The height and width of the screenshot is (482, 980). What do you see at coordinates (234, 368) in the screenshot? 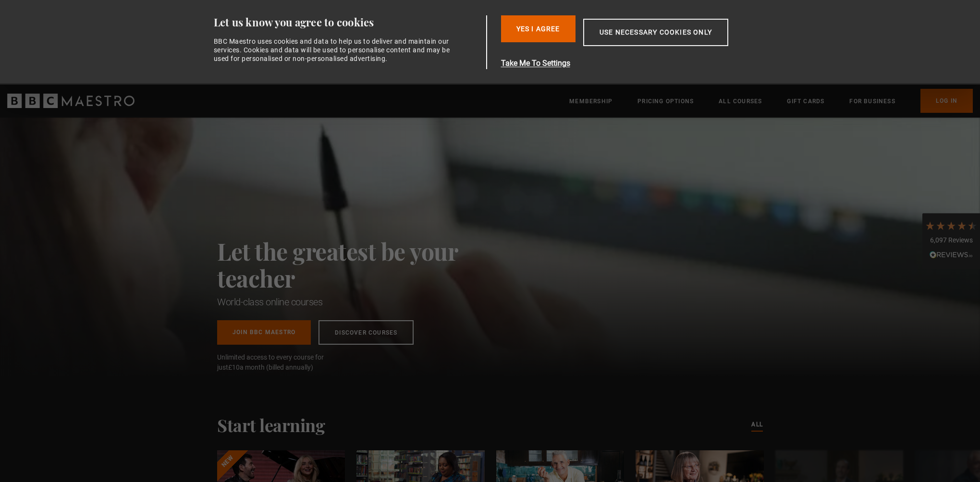
I see `span: £10` at bounding box center [234, 368].